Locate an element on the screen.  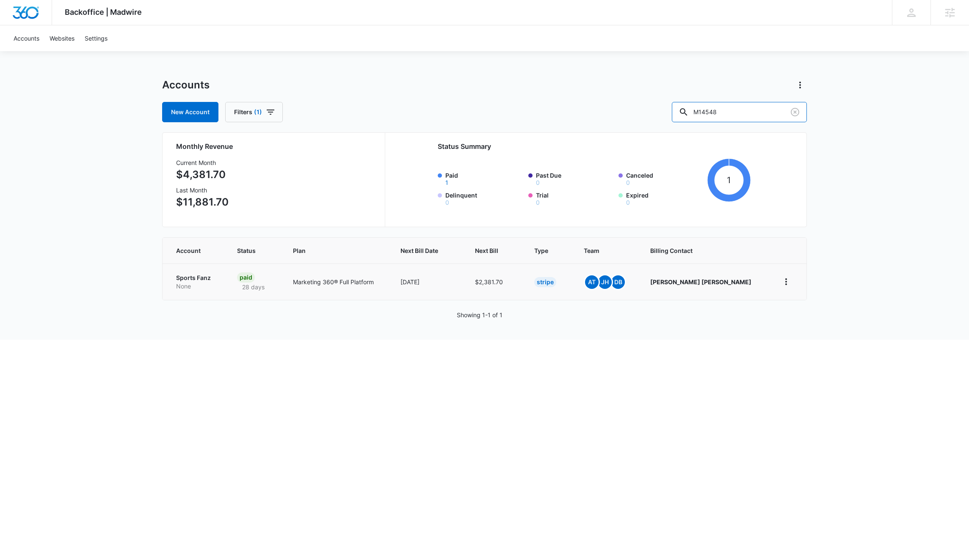
span: Team is located at coordinates (601, 251).